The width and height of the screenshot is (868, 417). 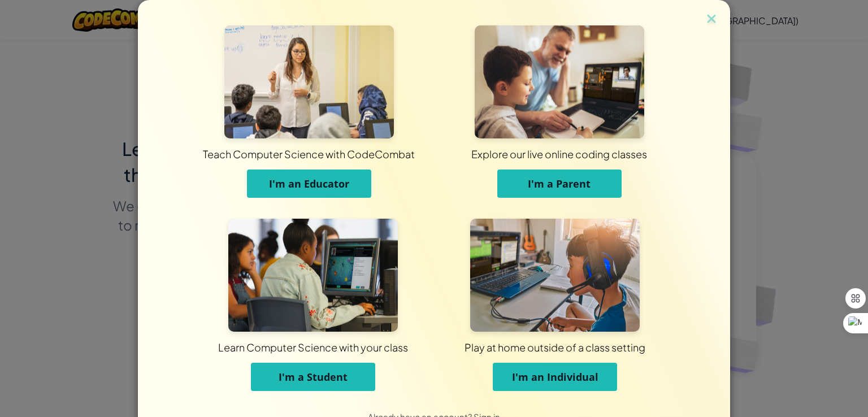 I want to click on div: Explore our live online coding classes, so click(x=559, y=154).